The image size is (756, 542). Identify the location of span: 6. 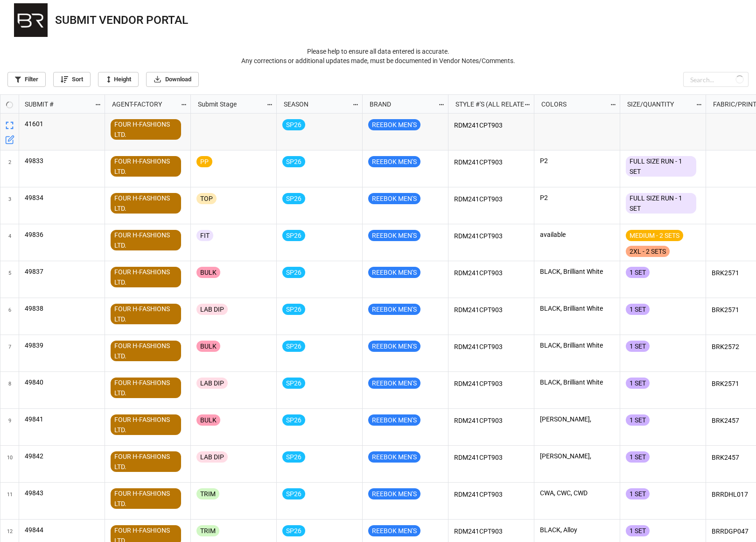
(10, 316).